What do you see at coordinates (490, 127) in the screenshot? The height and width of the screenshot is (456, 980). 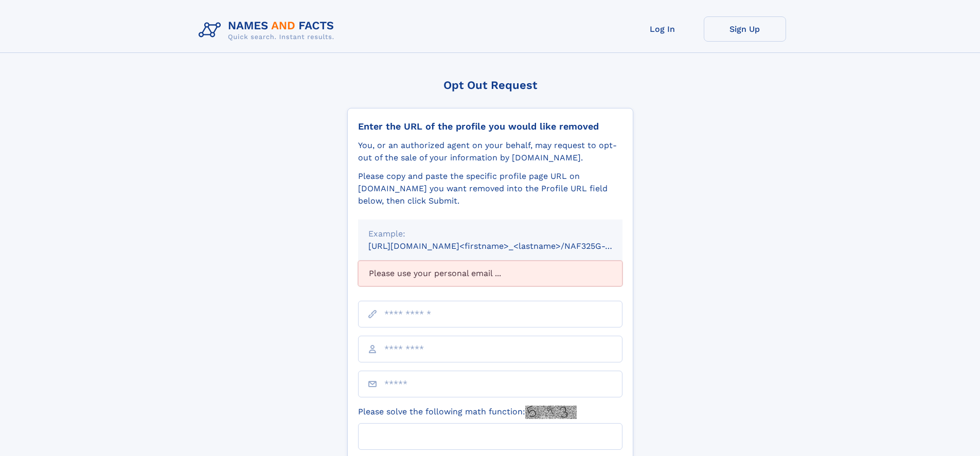 I see `div: Enter the URL of the profile you would like removed` at bounding box center [490, 127].